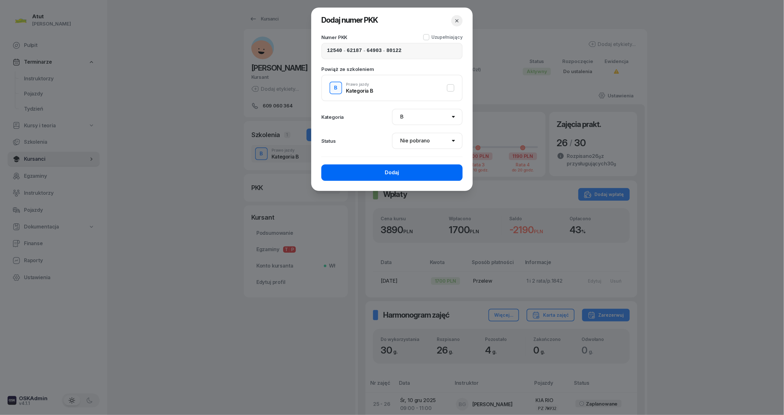 This screenshot has height=415, width=784. What do you see at coordinates (392, 88) in the screenshot?
I see `button: BPrawo jazdyKategoria B` at bounding box center [392, 88].